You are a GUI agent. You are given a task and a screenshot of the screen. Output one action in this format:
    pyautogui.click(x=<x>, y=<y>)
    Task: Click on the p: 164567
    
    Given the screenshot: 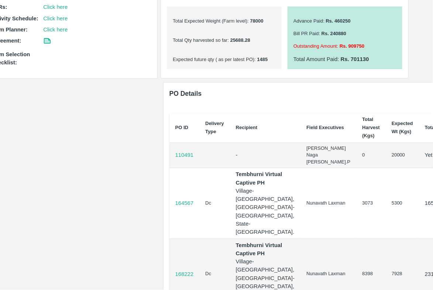 What is the action you would take?
    pyautogui.click(x=185, y=203)
    